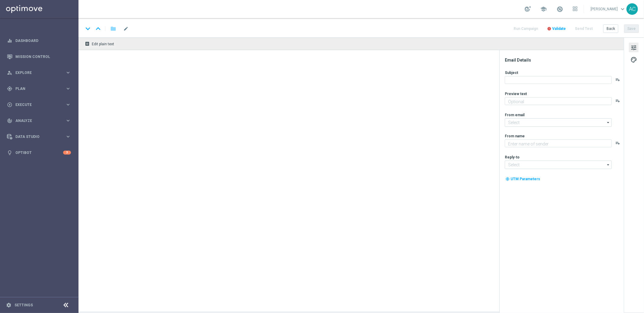 The width and height of the screenshot is (644, 313). I want to click on label: Subject, so click(512, 73).